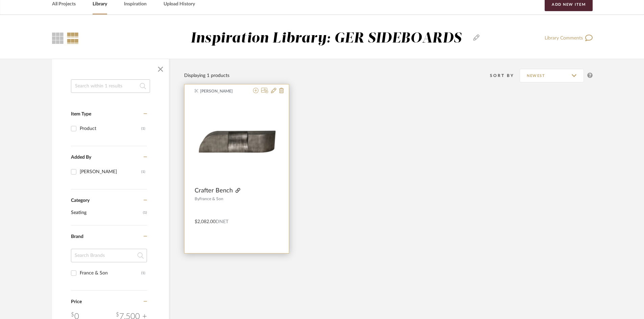  What do you see at coordinates (205, 222) in the screenshot?
I see `span: $2,082.00` at bounding box center [205, 222].